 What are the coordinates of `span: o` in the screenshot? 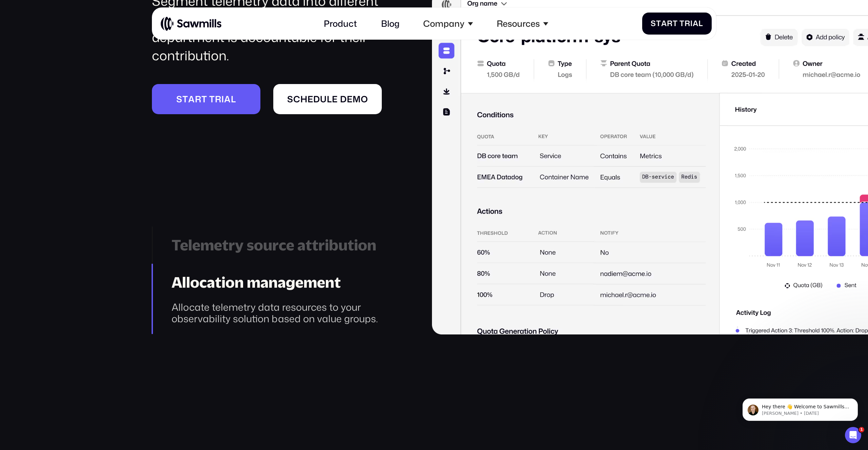 It's located at (365, 99).